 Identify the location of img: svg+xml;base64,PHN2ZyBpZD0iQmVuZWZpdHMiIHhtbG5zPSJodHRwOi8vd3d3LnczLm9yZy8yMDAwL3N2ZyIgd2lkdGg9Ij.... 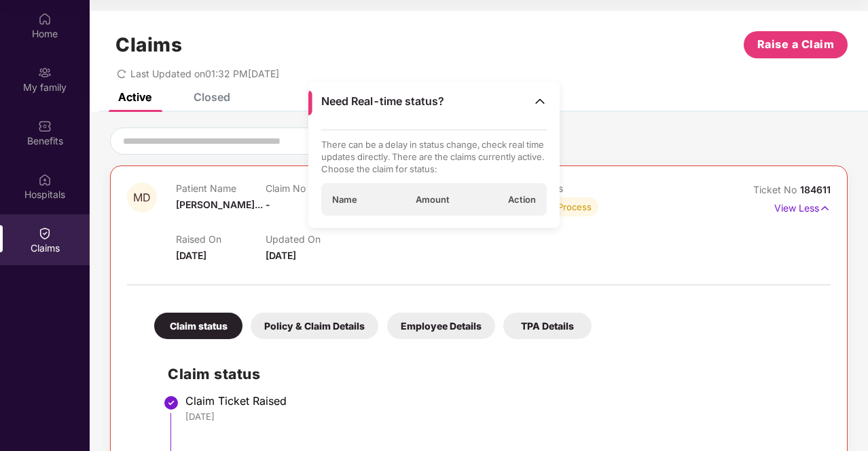
(45, 126).